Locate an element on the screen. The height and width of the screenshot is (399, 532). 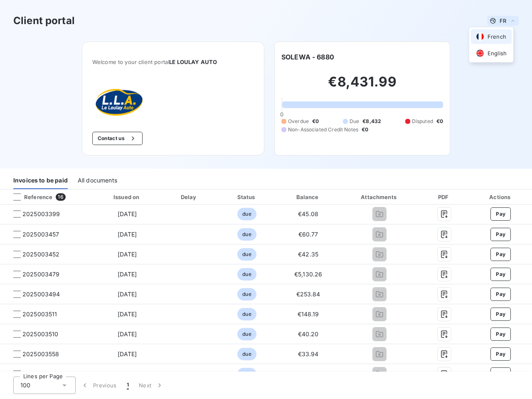
h2: €8,431.99 is located at coordinates (362, 86).